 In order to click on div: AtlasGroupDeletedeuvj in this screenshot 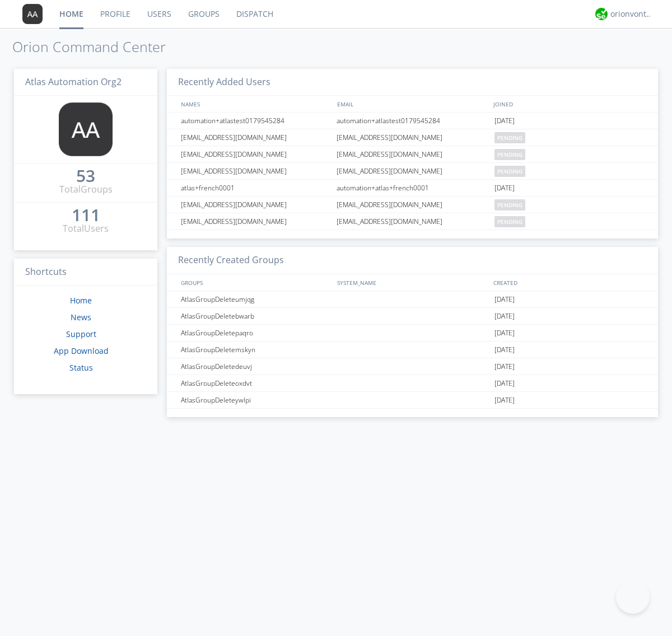, I will do `click(255, 367)`.